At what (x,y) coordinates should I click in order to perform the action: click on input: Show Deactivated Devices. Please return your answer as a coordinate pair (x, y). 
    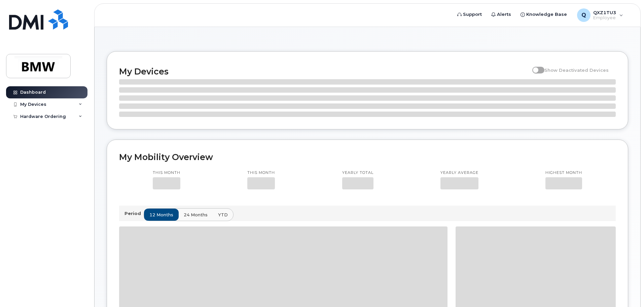
    Looking at the image, I should click on (535, 67).